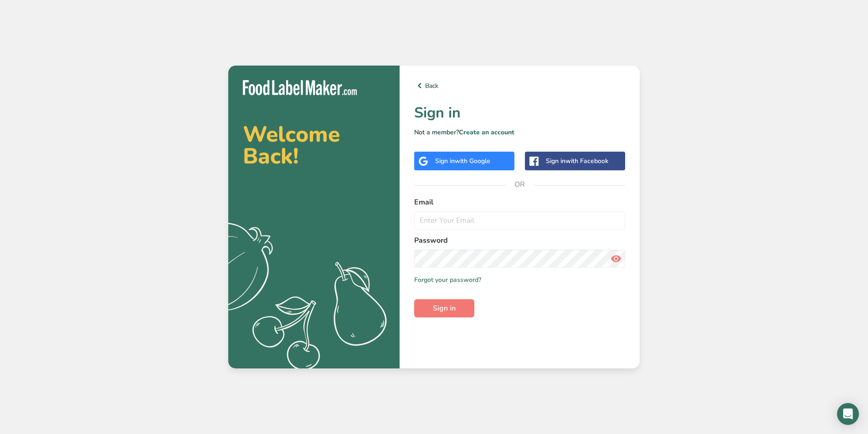 The height and width of the screenshot is (434, 868). I want to click on span: with Google, so click(472, 161).